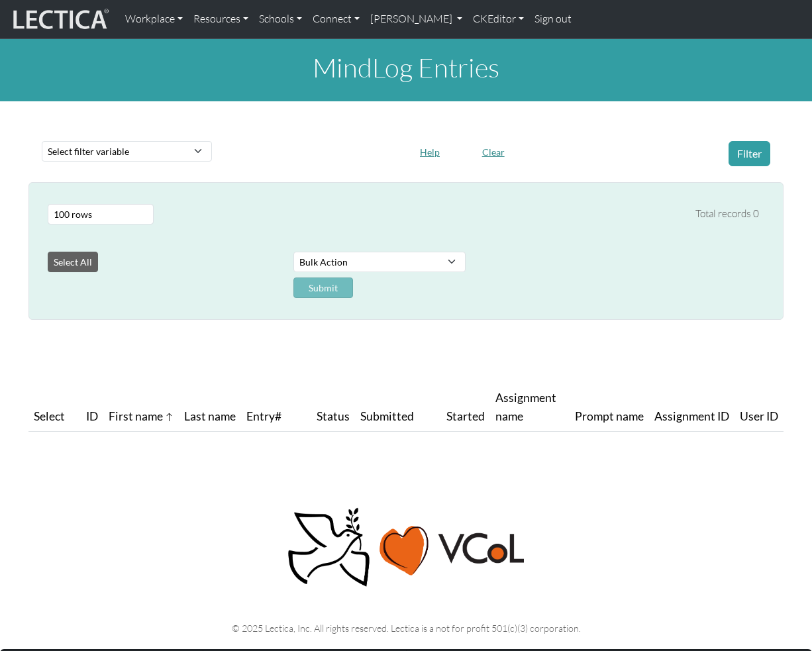 Image resolution: width=812 pixels, height=651 pixels. Describe the element at coordinates (430, 152) in the screenshot. I see `button: Help` at that location.